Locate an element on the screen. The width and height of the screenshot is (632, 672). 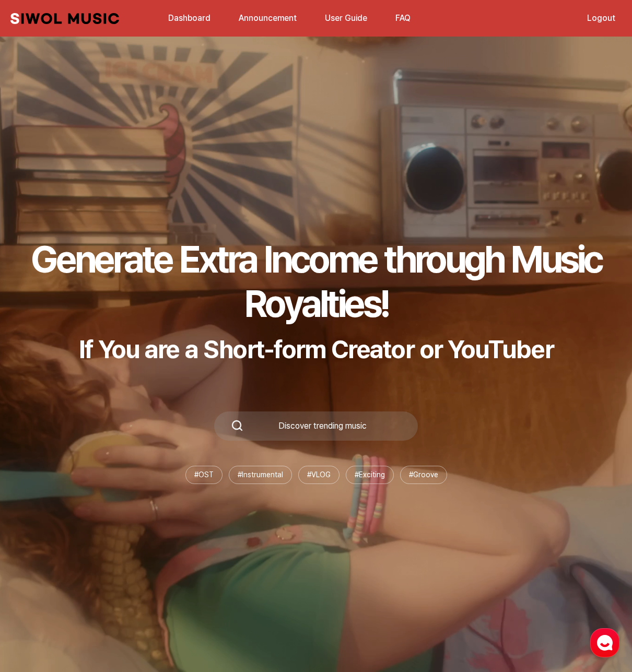
a: Announcement is located at coordinates (268, 18).